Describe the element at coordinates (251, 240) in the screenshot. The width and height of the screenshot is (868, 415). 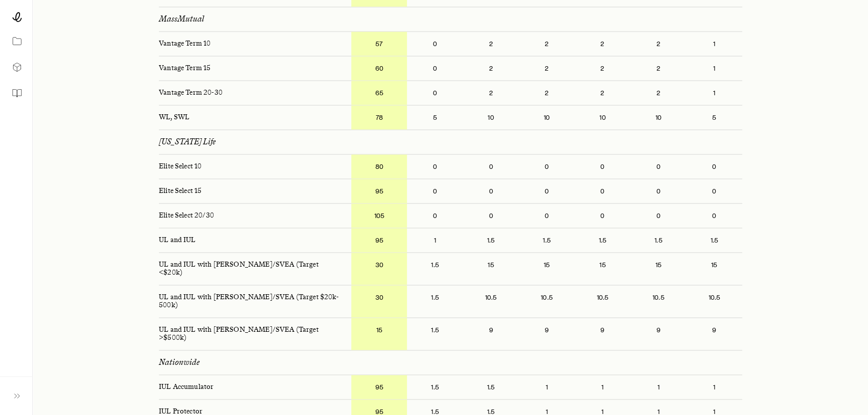
I see `p: UL and IUL` at that location.